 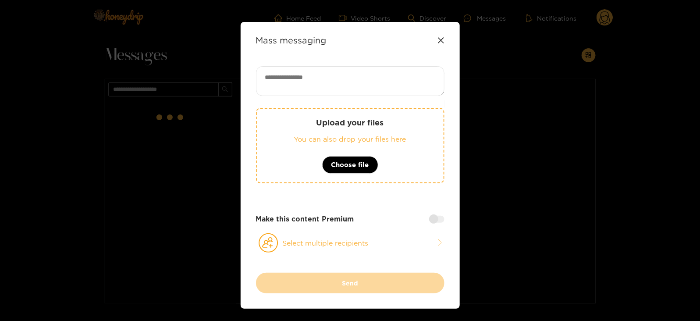 I want to click on p: You can also drop your files here, so click(x=350, y=139).